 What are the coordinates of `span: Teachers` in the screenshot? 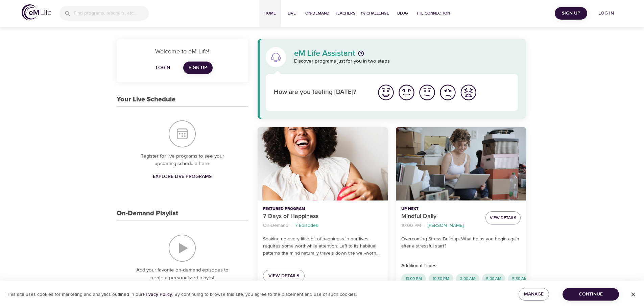 It's located at (345, 13).